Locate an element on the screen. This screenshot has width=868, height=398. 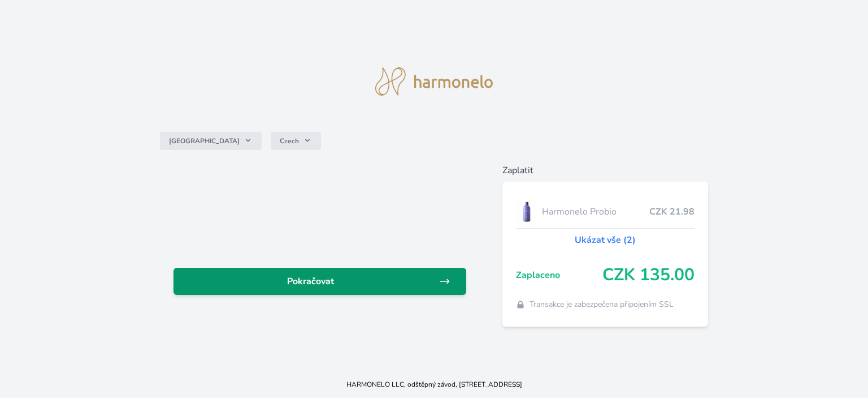
span: Pokračovat is located at coordinates (311, 281).